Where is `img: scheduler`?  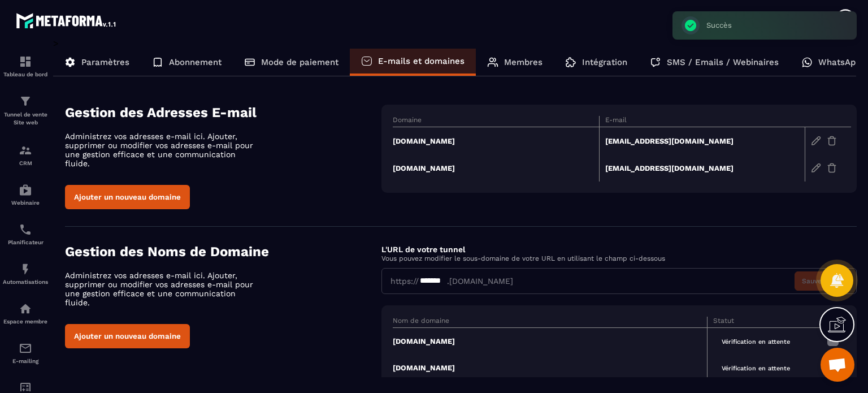
img: scheduler is located at coordinates (25, 229).